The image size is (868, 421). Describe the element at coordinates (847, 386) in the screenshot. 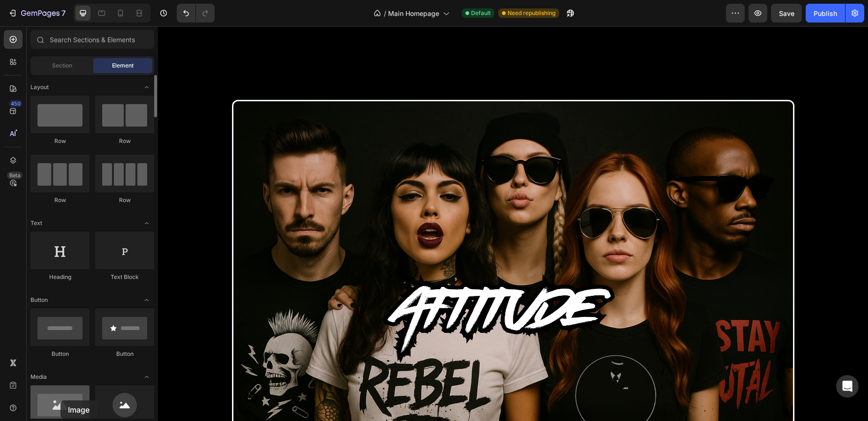

I see `div: Open Intercom Messenger` at that location.